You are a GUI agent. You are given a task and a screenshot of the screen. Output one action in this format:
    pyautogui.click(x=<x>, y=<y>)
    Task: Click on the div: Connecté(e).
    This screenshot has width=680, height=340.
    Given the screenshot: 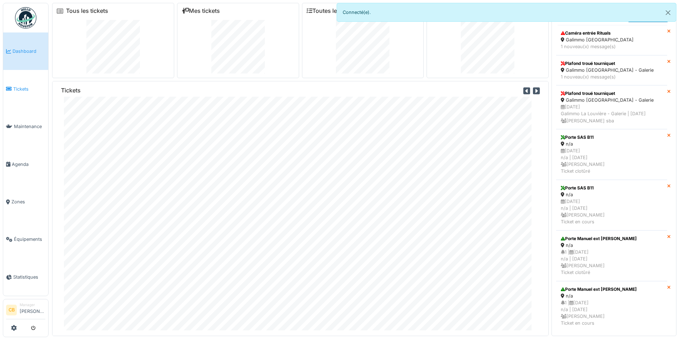 What is the action you would take?
    pyautogui.click(x=507, y=12)
    